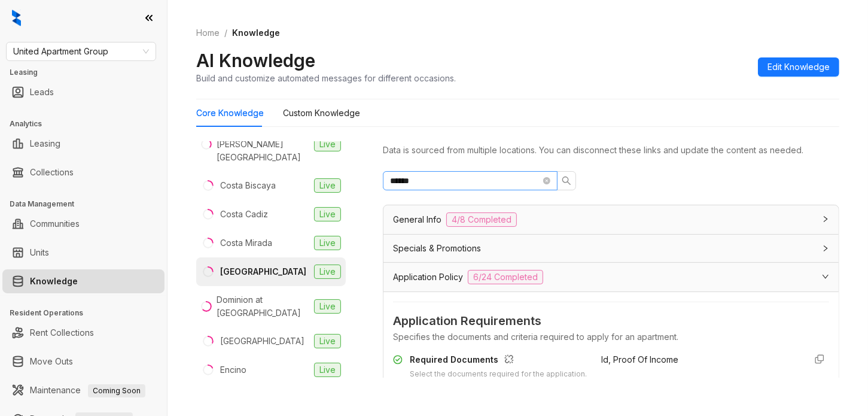 This screenshot has height=416, width=868. I want to click on div: Data is sourced from multiple locations. You can disconnect these links and update the content as..., so click(611, 150).